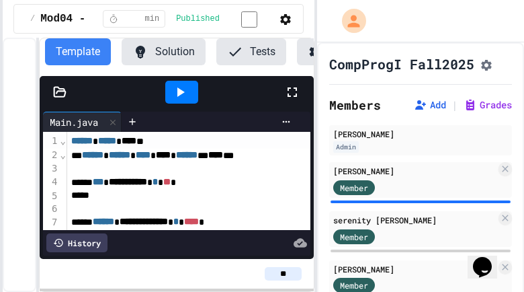 The height and width of the screenshot is (292, 524). I want to click on input: publish toggle, so click(249, 19).